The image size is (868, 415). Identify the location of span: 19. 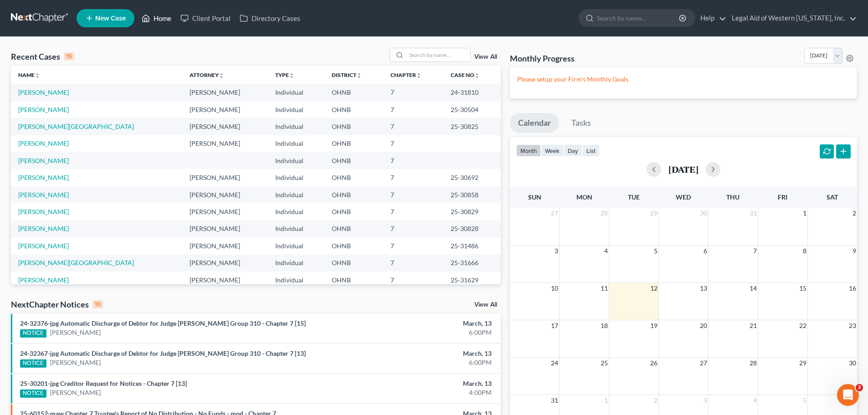
(654, 326).